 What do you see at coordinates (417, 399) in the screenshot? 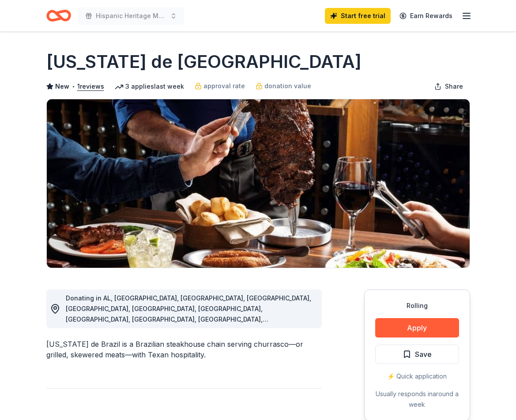
I see `div: Usually responds in around a week` at bounding box center [417, 399].